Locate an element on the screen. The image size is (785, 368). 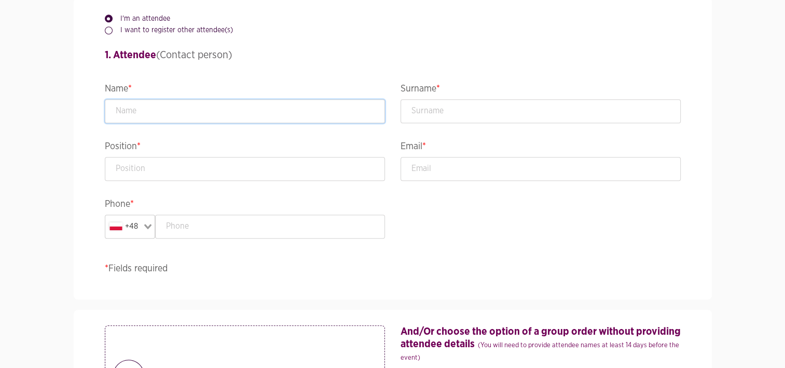
h4: (Contact person) is located at coordinates (393, 55).